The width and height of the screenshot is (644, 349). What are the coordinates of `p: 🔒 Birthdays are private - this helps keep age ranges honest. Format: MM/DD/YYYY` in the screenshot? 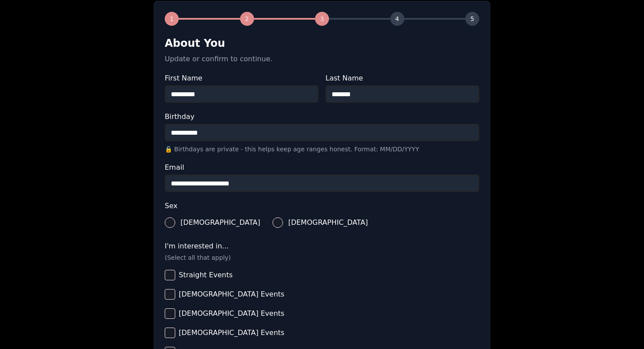 It's located at (322, 149).